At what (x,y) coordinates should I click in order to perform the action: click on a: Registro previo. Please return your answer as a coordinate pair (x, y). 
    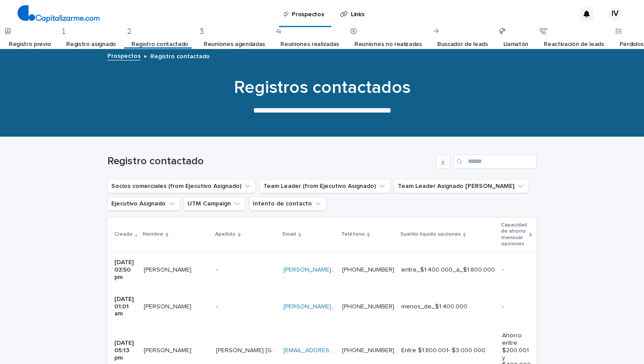
    Looking at the image, I should click on (30, 44).